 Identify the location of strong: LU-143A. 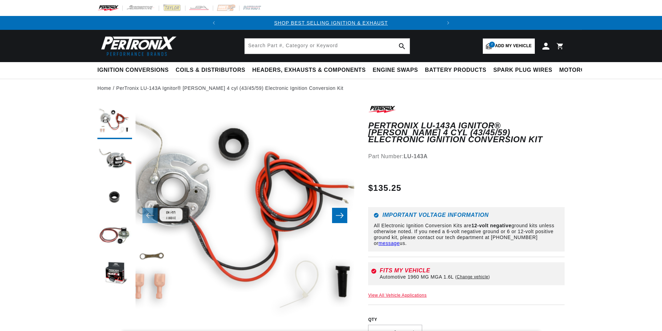
(415, 156).